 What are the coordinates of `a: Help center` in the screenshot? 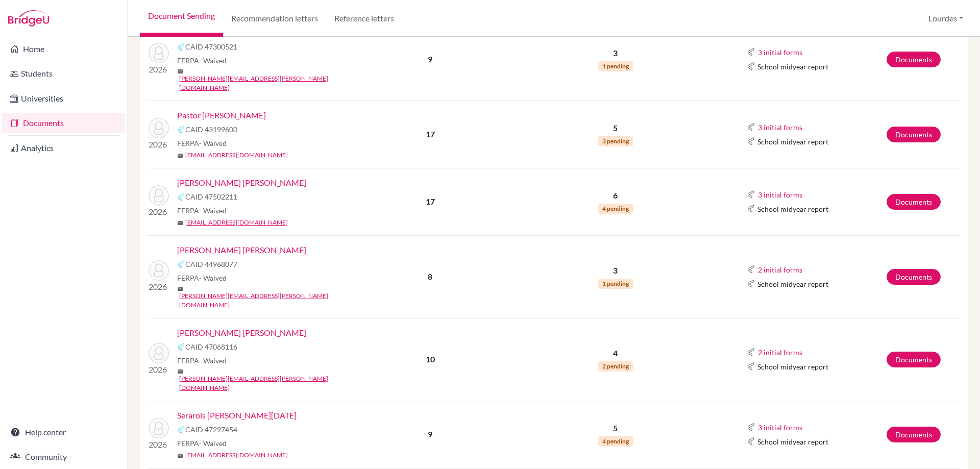 It's located at (63, 432).